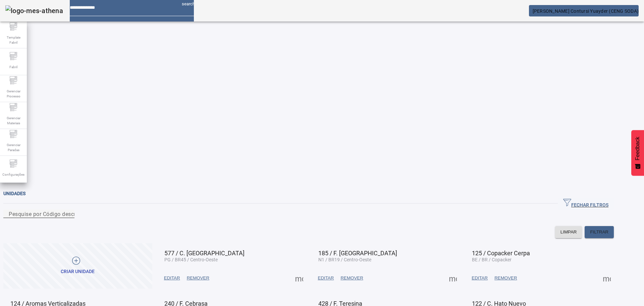  Describe the element at coordinates (77, 272) in the screenshot. I see `div: Criar unidade` at that location.